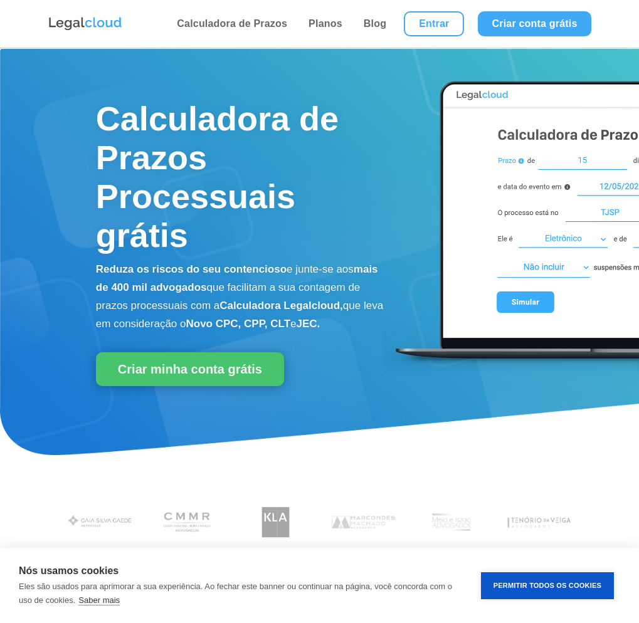 This screenshot has height=623, width=639. What do you see at coordinates (238, 324) in the screenshot?
I see `b: Novo CPC, CPP, CLT` at bounding box center [238, 324].